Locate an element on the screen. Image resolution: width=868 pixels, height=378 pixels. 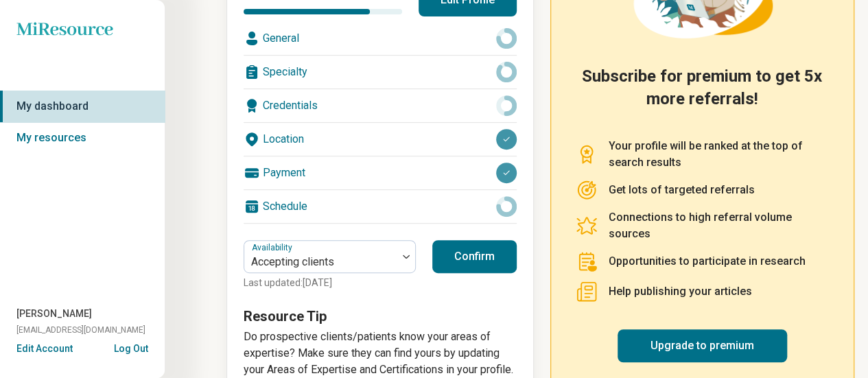
div: General is located at coordinates (380, 38).